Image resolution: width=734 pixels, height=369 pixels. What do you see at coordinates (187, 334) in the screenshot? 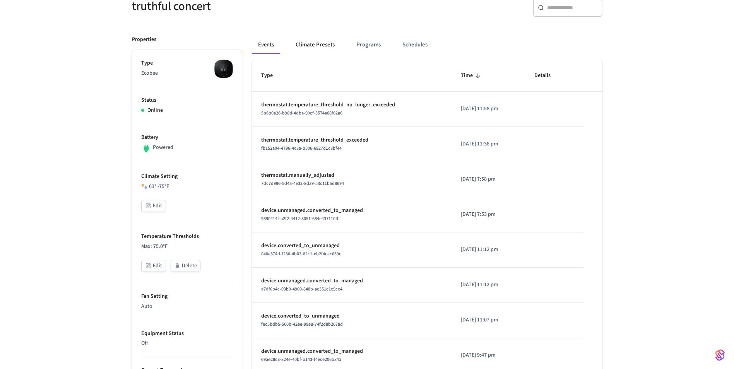
I see `p: Equipment Status` at bounding box center [187, 334].